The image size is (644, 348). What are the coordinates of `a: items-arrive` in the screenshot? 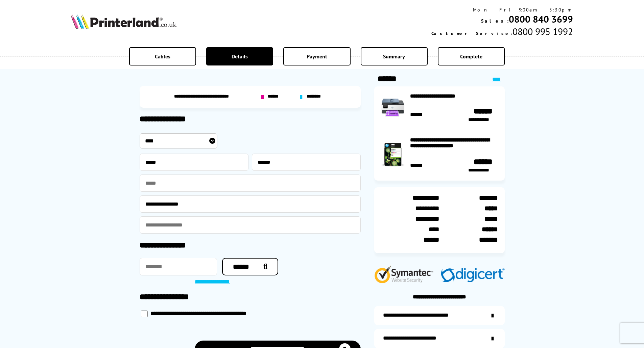 It's located at (439, 339).